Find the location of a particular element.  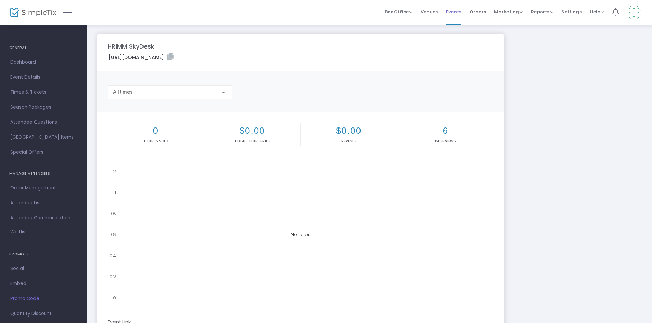

h4: GENERAL is located at coordinates (43, 48).